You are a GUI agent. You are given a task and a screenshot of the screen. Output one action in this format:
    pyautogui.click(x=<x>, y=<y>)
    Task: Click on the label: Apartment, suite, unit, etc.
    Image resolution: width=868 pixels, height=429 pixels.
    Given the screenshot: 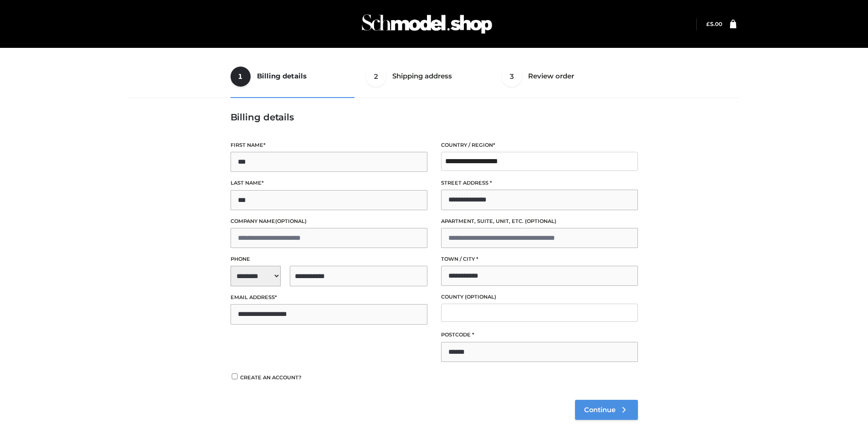 What is the action you would take?
    pyautogui.click(x=540, y=222)
    